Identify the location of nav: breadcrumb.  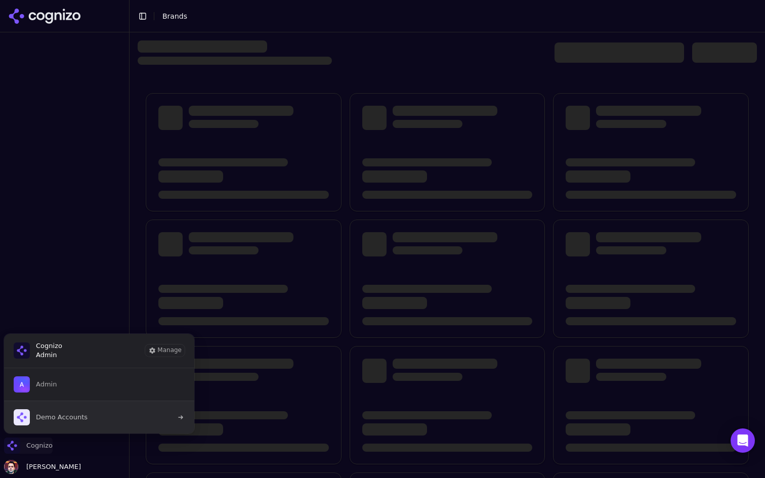
(175, 16).